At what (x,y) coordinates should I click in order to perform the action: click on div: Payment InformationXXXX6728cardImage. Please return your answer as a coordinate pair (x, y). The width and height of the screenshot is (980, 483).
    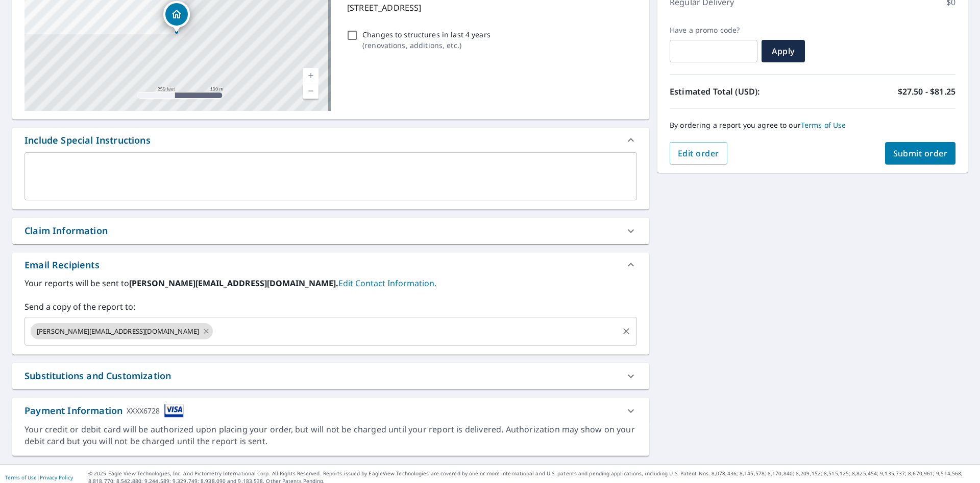
    Looking at the image, I should click on (331, 410).